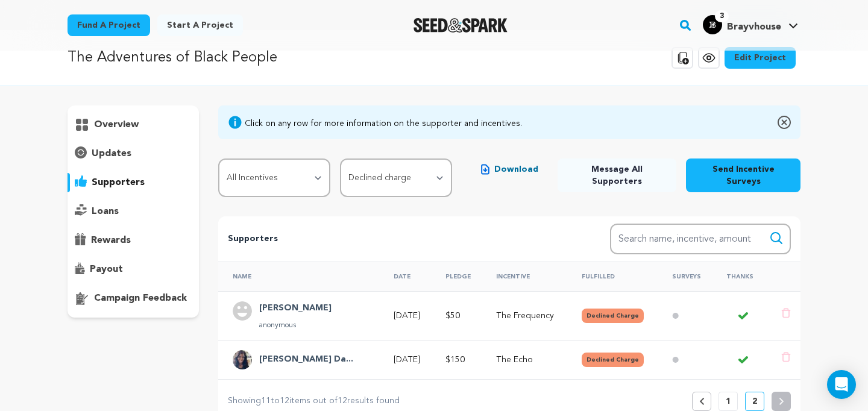  Describe the element at coordinates (754, 27) in the screenshot. I see `span: Brayvhouse` at that location.